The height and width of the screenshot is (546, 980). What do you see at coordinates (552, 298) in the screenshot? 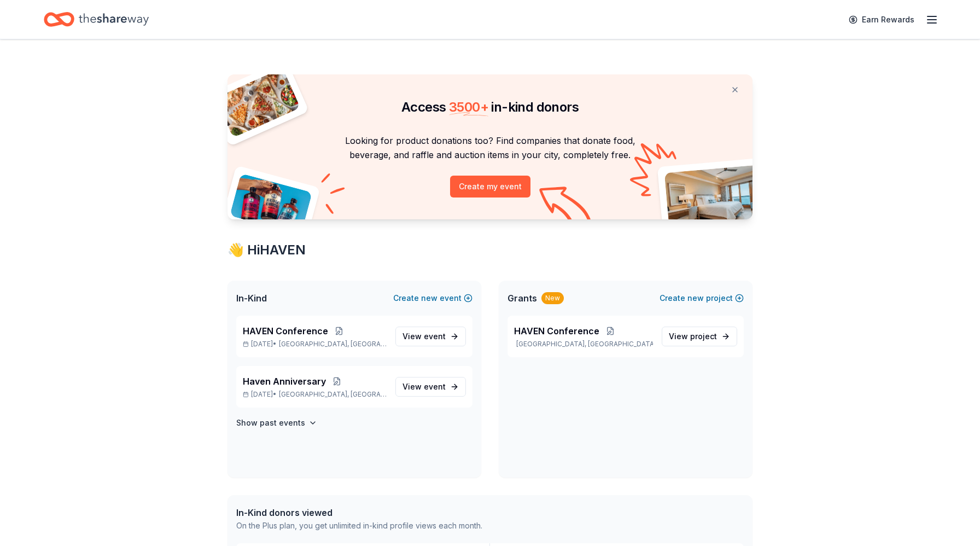
I see `div: New` at bounding box center [552, 298].